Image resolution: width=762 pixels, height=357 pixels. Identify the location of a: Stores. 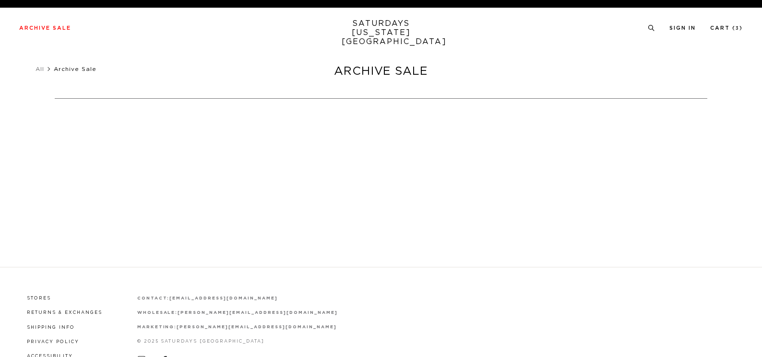
(39, 298).